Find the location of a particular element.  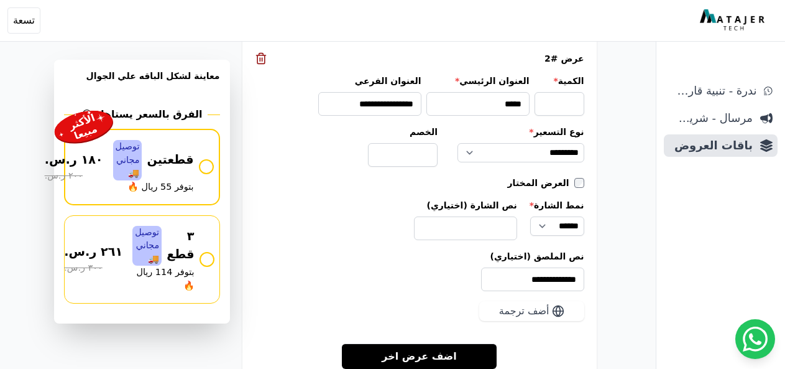

span: ٢٦١ ر.س. is located at coordinates (93, 252).